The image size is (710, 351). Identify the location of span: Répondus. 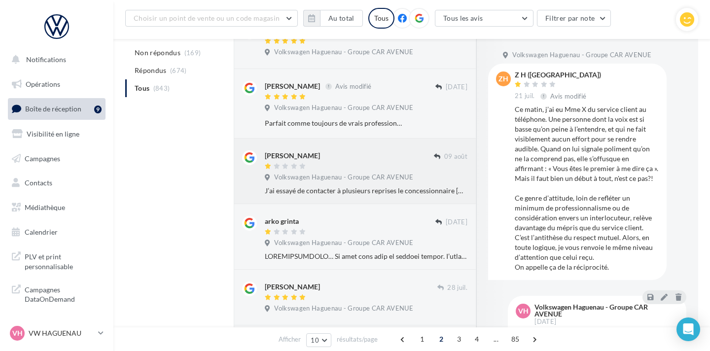
(150, 70).